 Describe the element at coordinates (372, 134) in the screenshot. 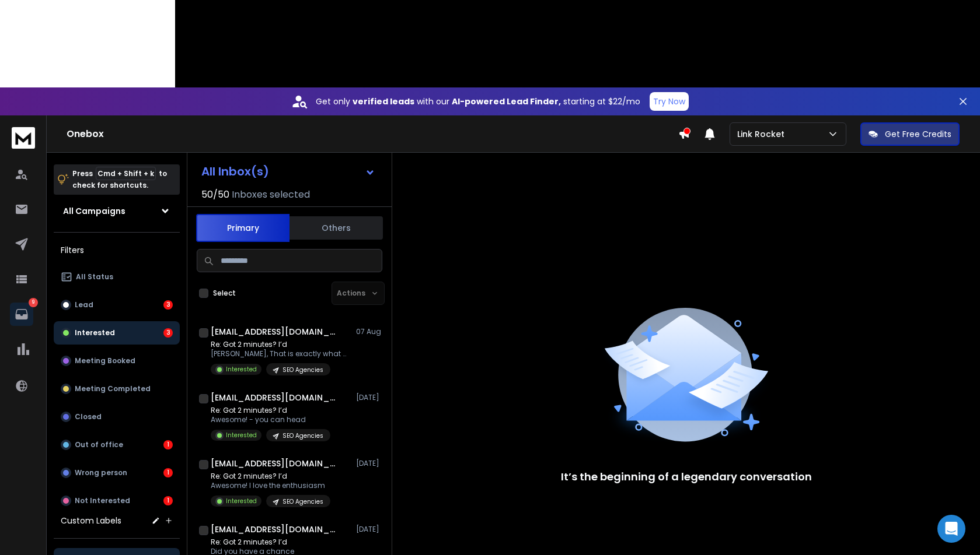

I see `h1: Onebox` at that location.